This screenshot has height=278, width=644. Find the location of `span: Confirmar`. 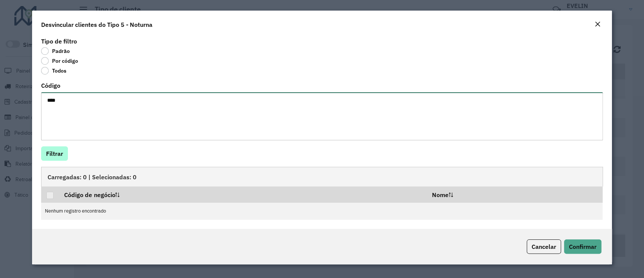

span: Confirmar is located at coordinates (582, 247).